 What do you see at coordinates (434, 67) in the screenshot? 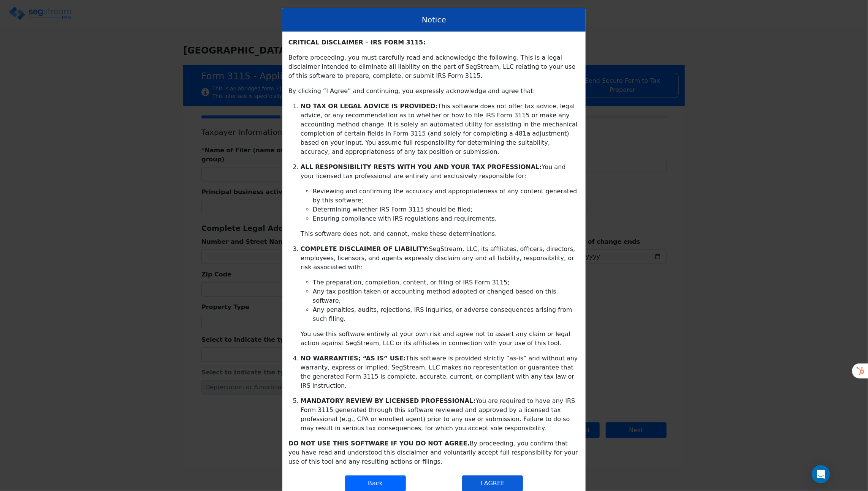
I see `p: Before proceeding, you must carefully read and acknowledge the following. This is a legal disclai...` at bounding box center [434, 67].